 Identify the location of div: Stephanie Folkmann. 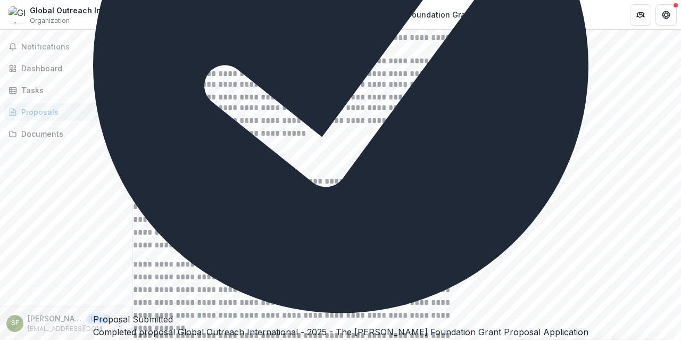
(15, 323).